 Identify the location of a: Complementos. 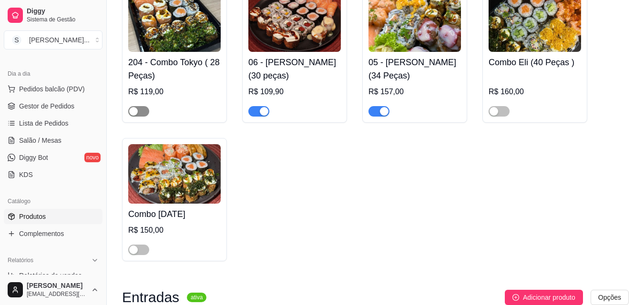
(53, 233).